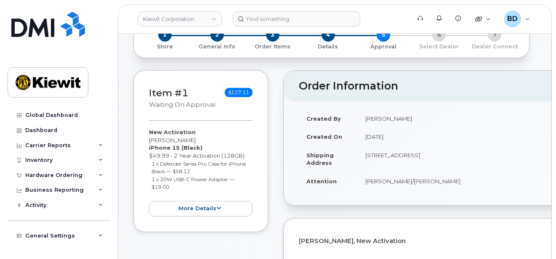  What do you see at coordinates (324, 137) in the screenshot?
I see `strong: Created On` at bounding box center [324, 137].